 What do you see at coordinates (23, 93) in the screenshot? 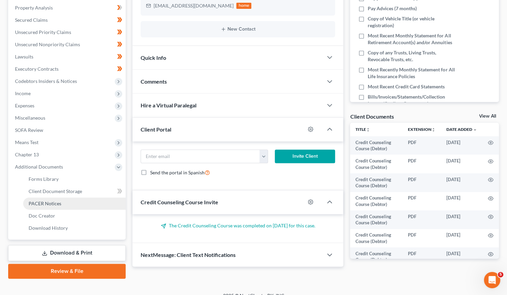
I see `span: Income` at bounding box center [23, 93].